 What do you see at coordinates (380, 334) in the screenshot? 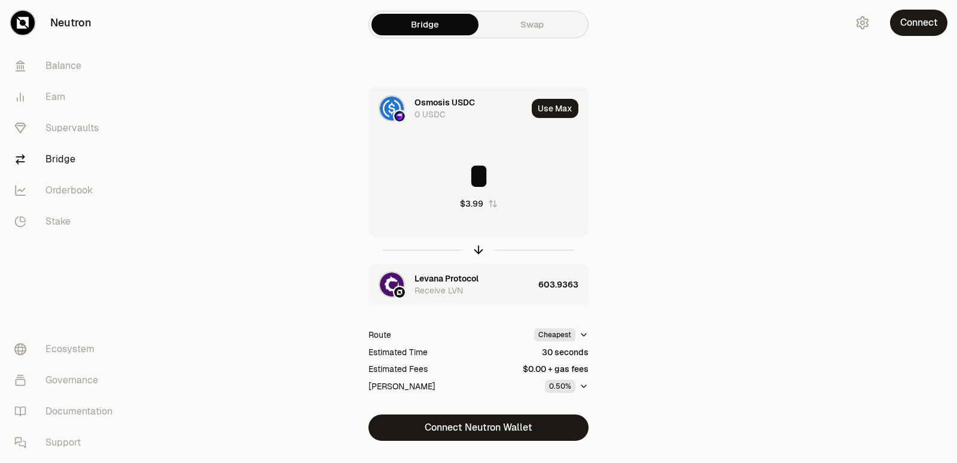
I see `div: Route` at bounding box center [380, 334].